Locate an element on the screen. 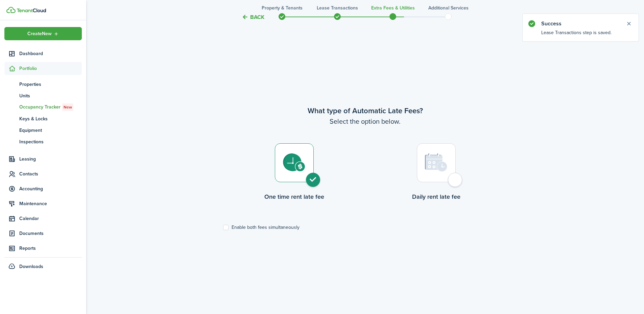 This screenshot has width=644, height=314. a: Reports is located at coordinates (43, 248).